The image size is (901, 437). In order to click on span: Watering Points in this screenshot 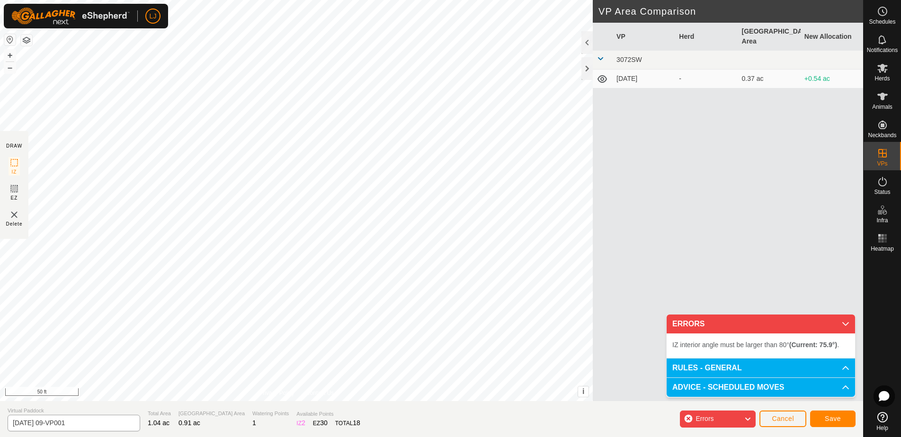, I will do `click(270, 414)`.